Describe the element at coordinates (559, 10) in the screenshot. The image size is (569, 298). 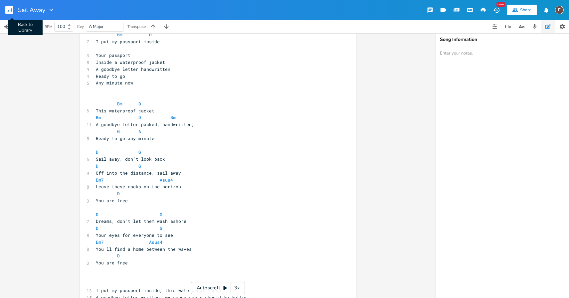
I see `button: E` at that location.